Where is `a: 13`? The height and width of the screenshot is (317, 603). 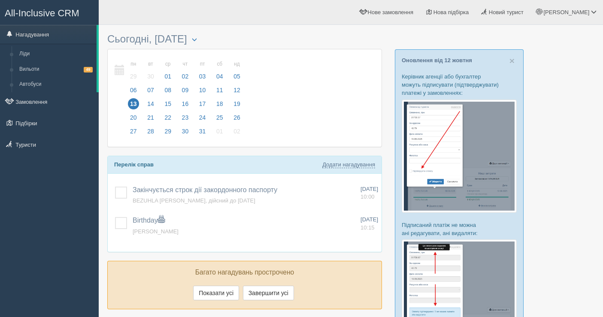 a: 13 is located at coordinates (133, 106).